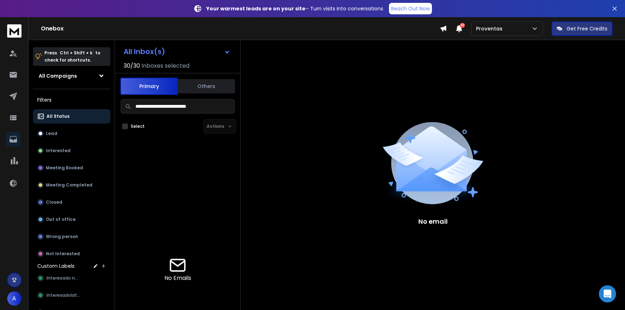 This screenshot has height=310, width=625. What do you see at coordinates (54, 202) in the screenshot?
I see `p: Closed` at bounding box center [54, 202].